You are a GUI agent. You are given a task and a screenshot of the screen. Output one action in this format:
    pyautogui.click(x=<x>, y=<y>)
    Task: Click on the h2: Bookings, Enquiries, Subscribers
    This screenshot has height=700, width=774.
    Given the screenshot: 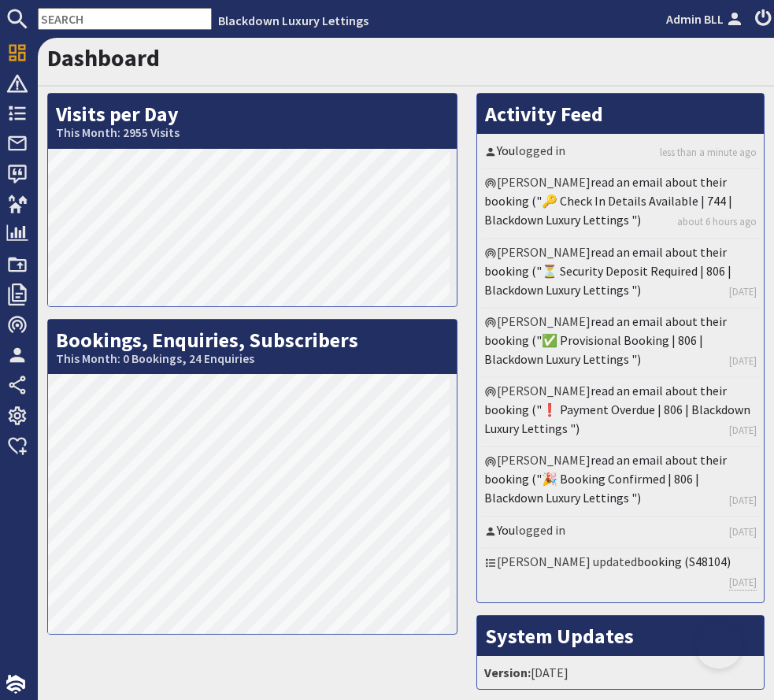 What is the action you would take?
    pyautogui.click(x=252, y=347)
    